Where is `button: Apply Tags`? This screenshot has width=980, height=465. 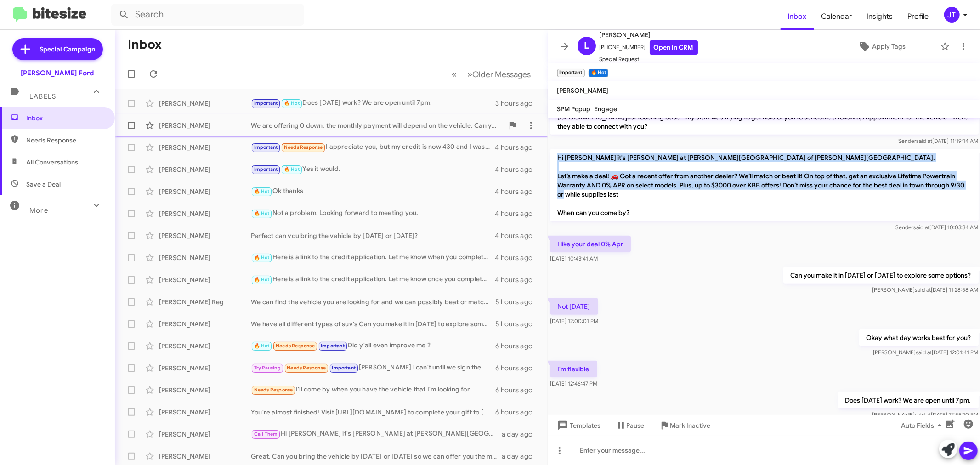 button: Apply Tags is located at coordinates (881, 46).